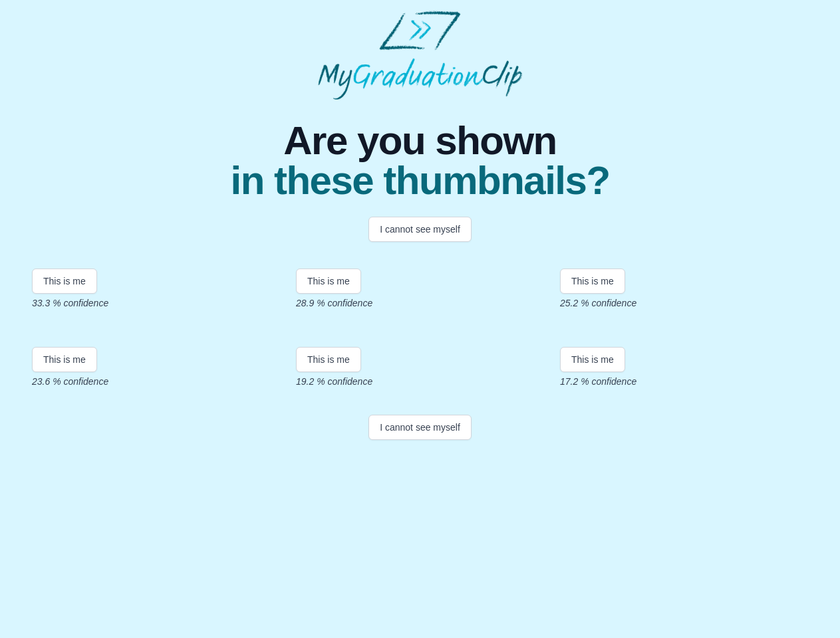  Describe the element at coordinates (420, 181) in the screenshot. I see `span: in these thumbnails?` at that location.